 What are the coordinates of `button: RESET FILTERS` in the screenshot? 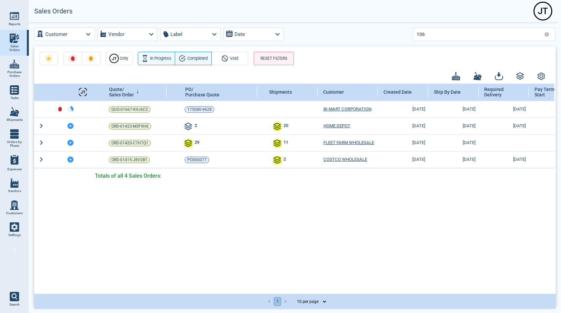 It's located at (274, 58).